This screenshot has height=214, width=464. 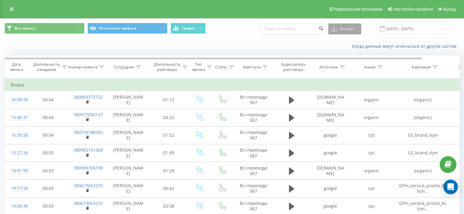 I want to click on div: 14:37:56, so click(x=17, y=188).